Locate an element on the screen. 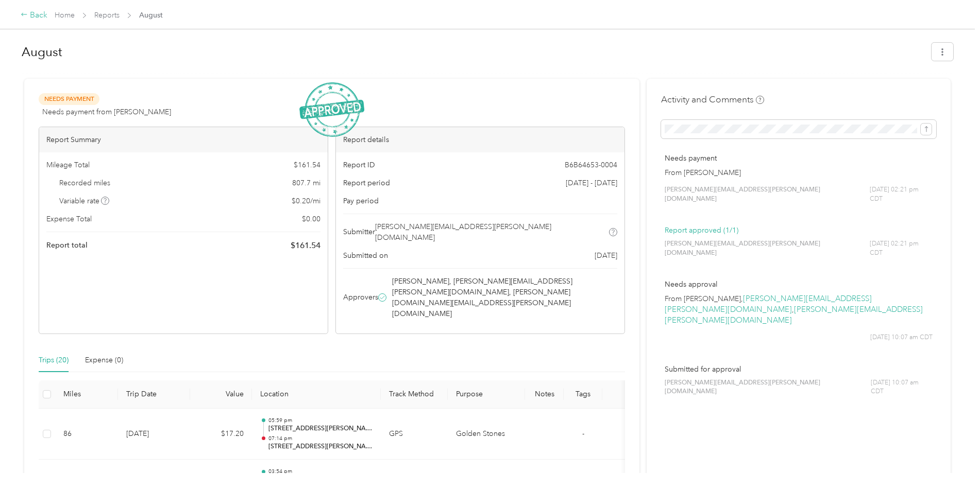 Image resolution: width=980 pixels, height=491 pixels. span: $ 0.00 is located at coordinates (311, 219).